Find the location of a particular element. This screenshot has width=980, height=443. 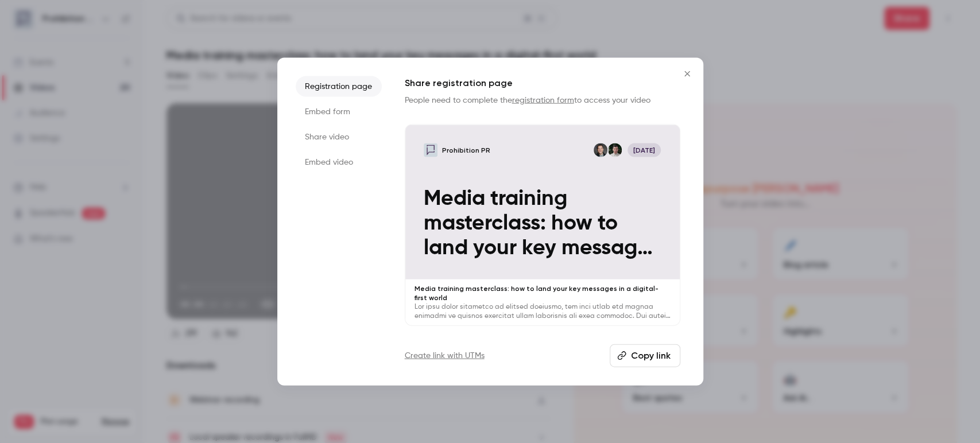

li: Share video is located at coordinates (339, 137).